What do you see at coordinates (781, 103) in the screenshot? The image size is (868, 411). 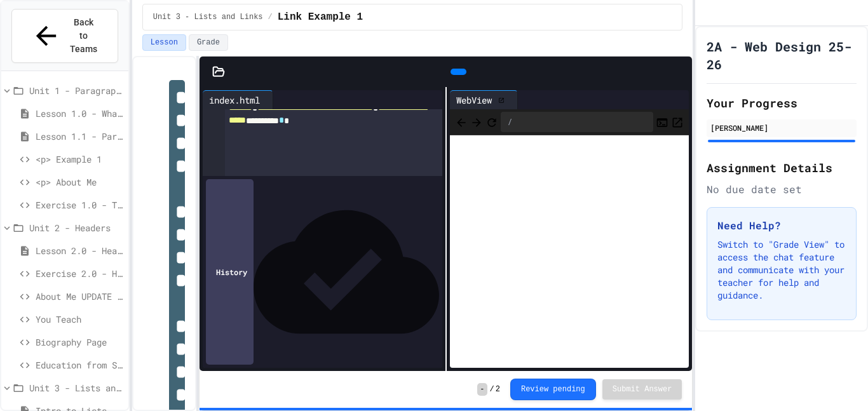 I see `h2: Your Progress` at bounding box center [781, 103].